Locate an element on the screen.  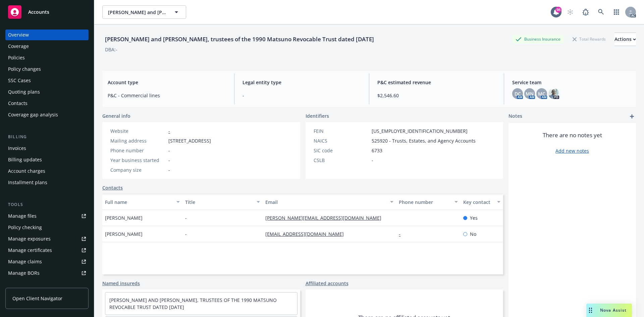
a: Affiliated accounts is located at coordinates (327, 283).